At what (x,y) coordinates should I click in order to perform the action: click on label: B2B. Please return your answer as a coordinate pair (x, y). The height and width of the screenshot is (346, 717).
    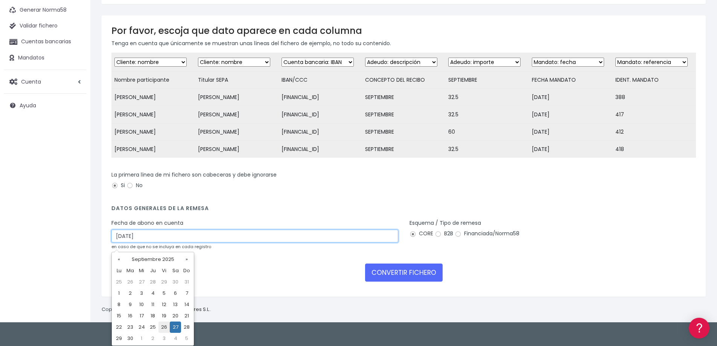
    Looking at the image, I should click on (443, 233).